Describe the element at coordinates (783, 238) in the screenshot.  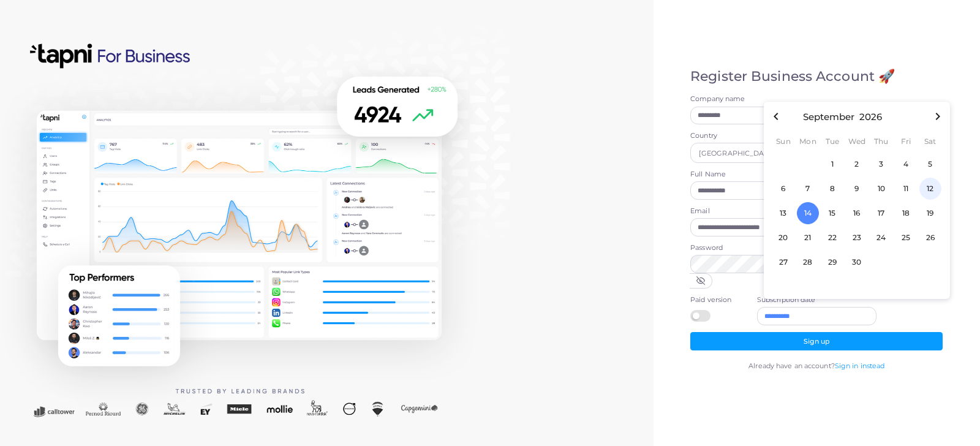
I see `span: 20` at that location.